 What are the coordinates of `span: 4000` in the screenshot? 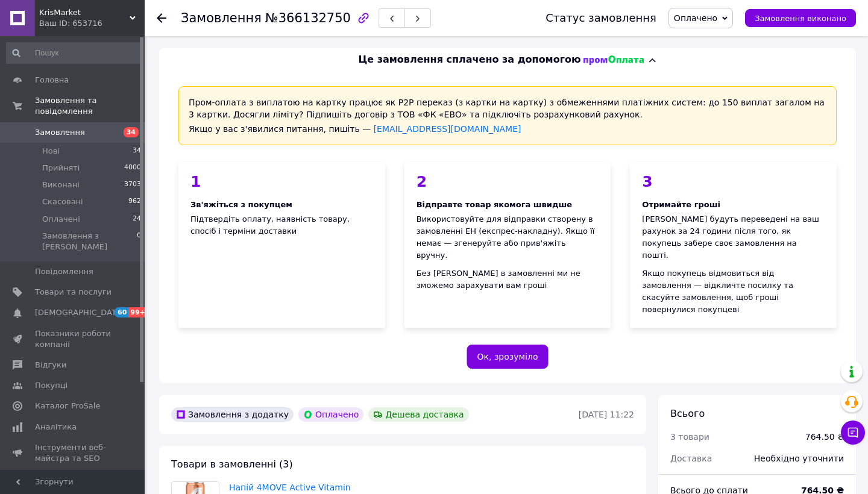 It's located at (133, 168).